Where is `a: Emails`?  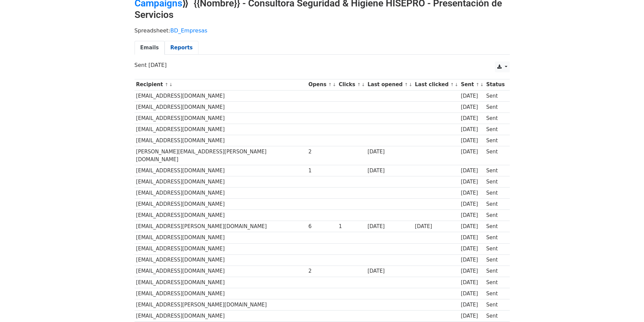 a: Emails is located at coordinates (149, 48).